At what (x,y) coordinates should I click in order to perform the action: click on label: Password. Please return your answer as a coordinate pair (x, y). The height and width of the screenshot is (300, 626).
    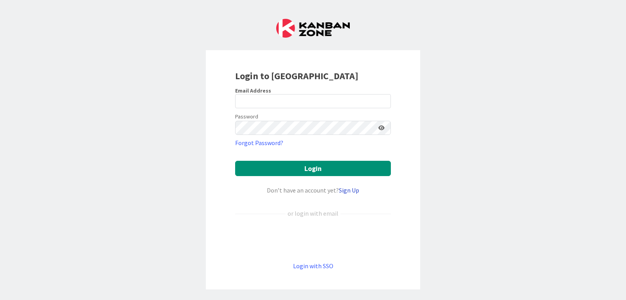
    Looking at the image, I should click on (247, 116).